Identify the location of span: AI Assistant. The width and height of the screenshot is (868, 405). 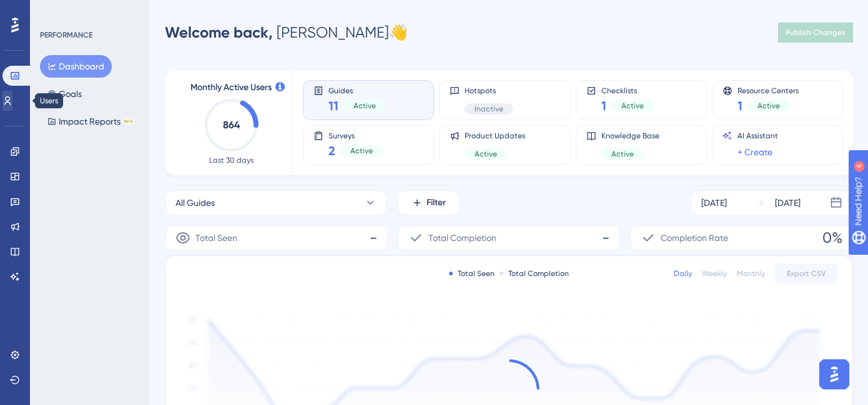
(758, 136).